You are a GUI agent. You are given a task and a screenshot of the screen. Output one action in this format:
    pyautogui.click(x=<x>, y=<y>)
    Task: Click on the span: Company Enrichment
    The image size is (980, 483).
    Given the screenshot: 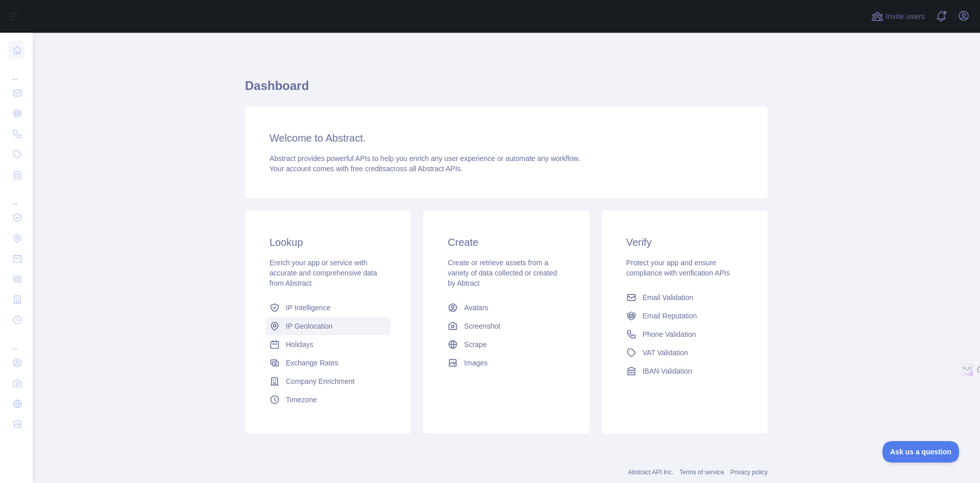 What is the action you would take?
    pyautogui.click(x=320, y=381)
    